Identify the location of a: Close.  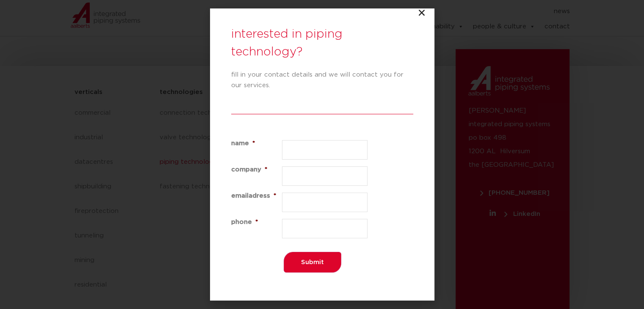
(422, 13).